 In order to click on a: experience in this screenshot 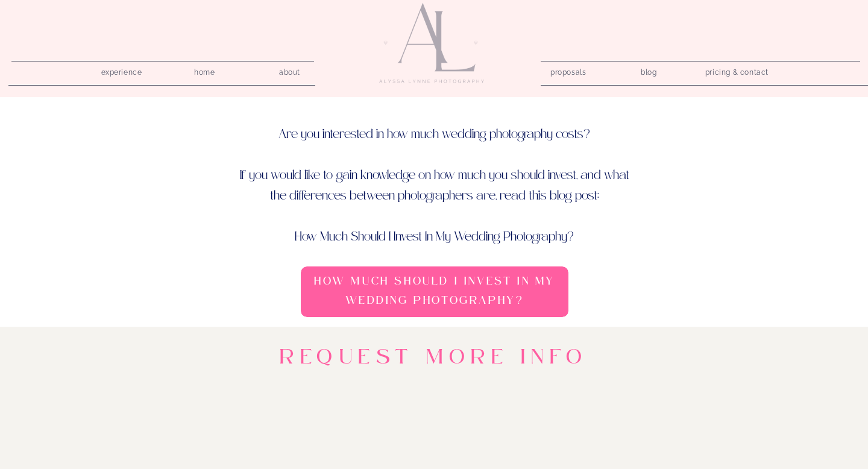, I will do `click(121, 70)`.